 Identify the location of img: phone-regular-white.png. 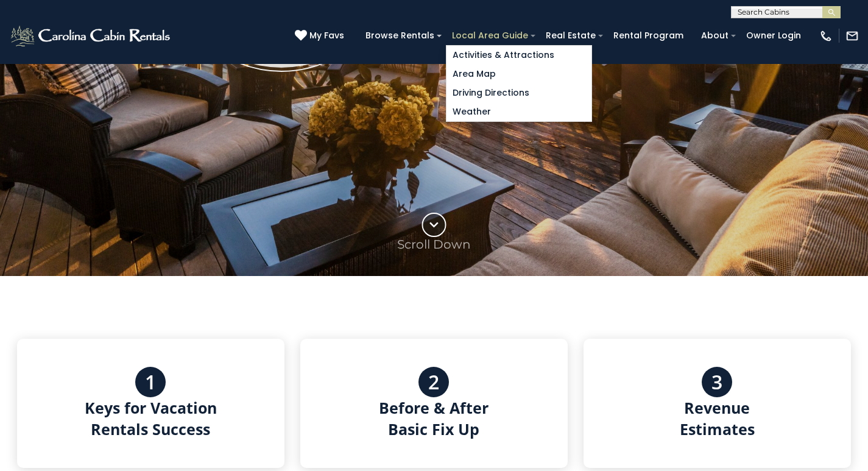
(826, 36).